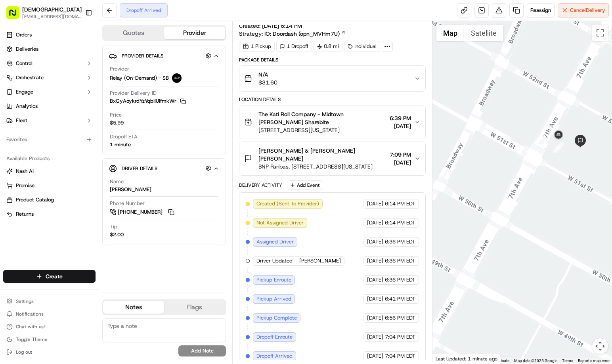 Image resolution: width=612 pixels, height=364 pixels. What do you see at coordinates (49, 185) in the screenshot?
I see `button: Promise` at bounding box center [49, 185].